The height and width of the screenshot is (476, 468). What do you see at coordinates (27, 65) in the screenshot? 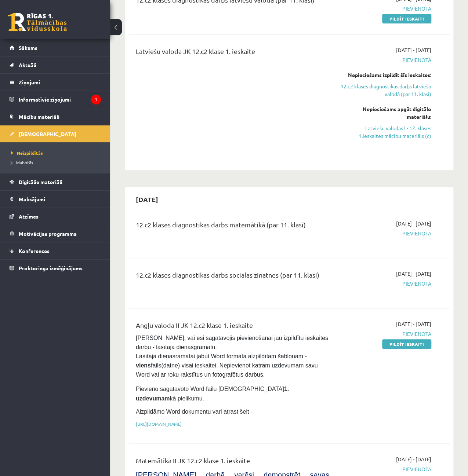
I see `span: Aktuāli` at bounding box center [27, 65].